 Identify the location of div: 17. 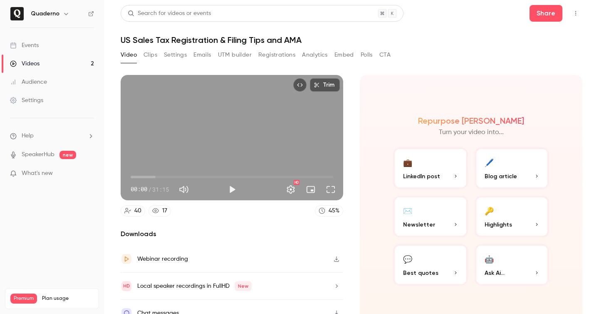
(165, 211).